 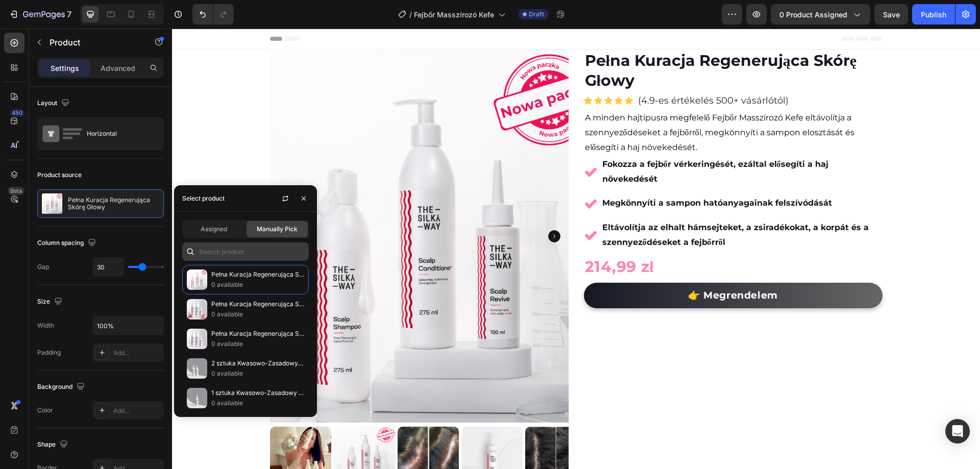 What do you see at coordinates (814, 14) in the screenshot?
I see `span: 0 product assigned` at bounding box center [814, 14].